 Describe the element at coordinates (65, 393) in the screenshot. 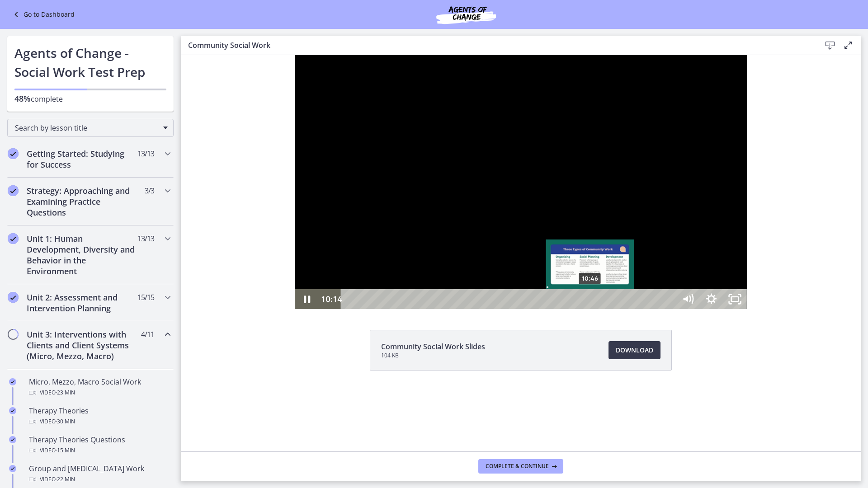

I see `span: · 23 min` at that location.